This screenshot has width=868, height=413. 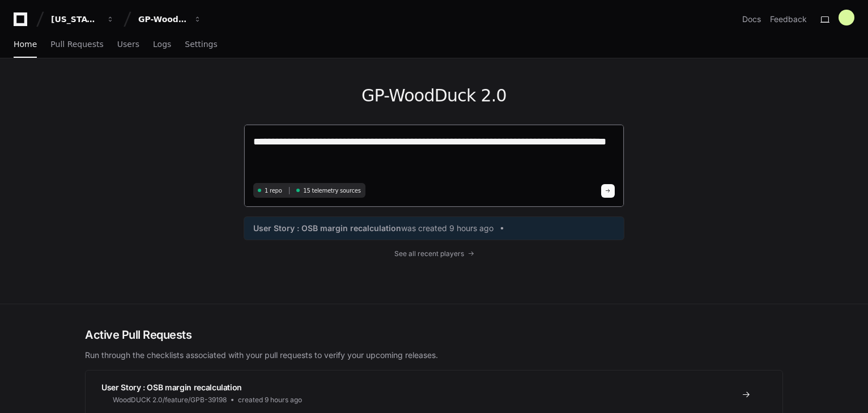 I want to click on span: Home, so click(x=25, y=44).